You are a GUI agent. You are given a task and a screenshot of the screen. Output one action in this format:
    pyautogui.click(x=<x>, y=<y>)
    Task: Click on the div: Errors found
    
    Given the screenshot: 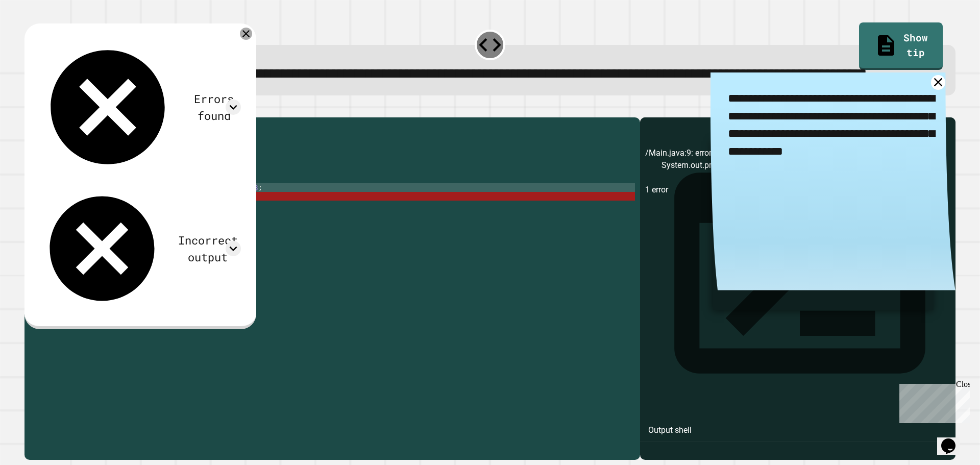 What is the action you would take?
    pyautogui.click(x=214, y=107)
    